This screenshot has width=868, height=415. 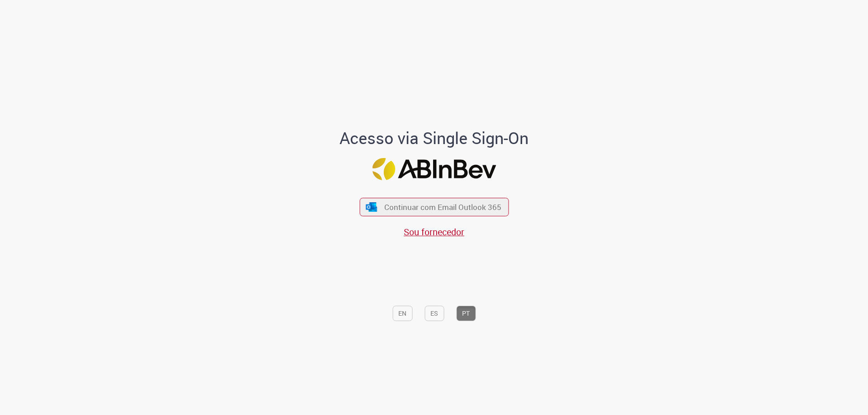 What do you see at coordinates (402, 313) in the screenshot?
I see `button: EN` at bounding box center [402, 313].